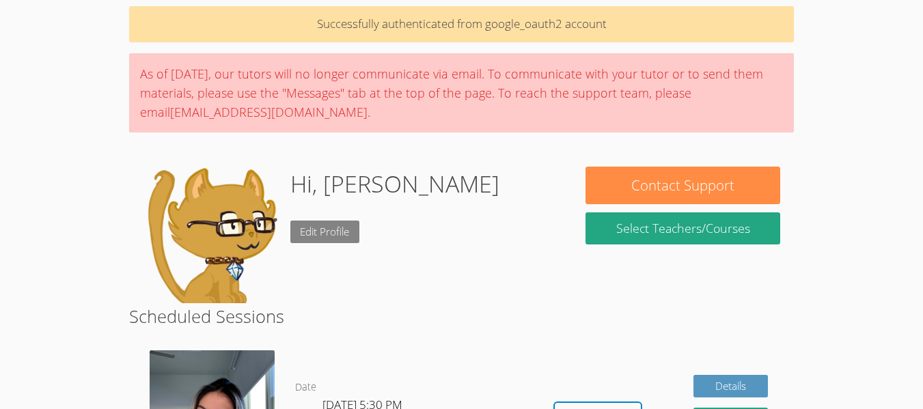 Image resolution: width=923 pixels, height=409 pixels. What do you see at coordinates (683, 185) in the screenshot?
I see `button: Contact Support` at bounding box center [683, 185].